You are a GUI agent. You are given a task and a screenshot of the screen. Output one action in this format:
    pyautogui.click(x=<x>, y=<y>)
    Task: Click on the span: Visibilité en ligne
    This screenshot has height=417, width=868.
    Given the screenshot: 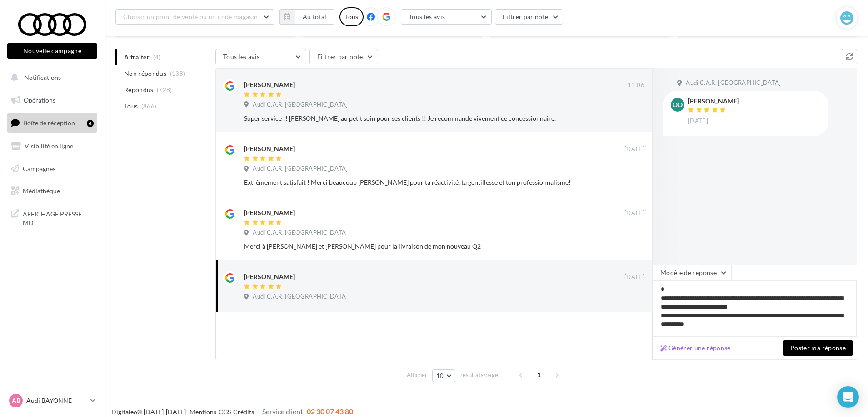 What is the action you would take?
    pyautogui.click(x=49, y=146)
    